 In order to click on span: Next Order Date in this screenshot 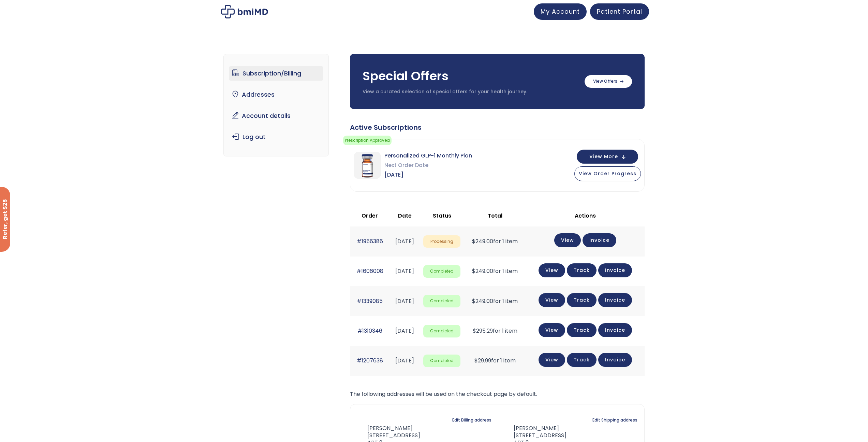, I will do `click(428, 165)`.